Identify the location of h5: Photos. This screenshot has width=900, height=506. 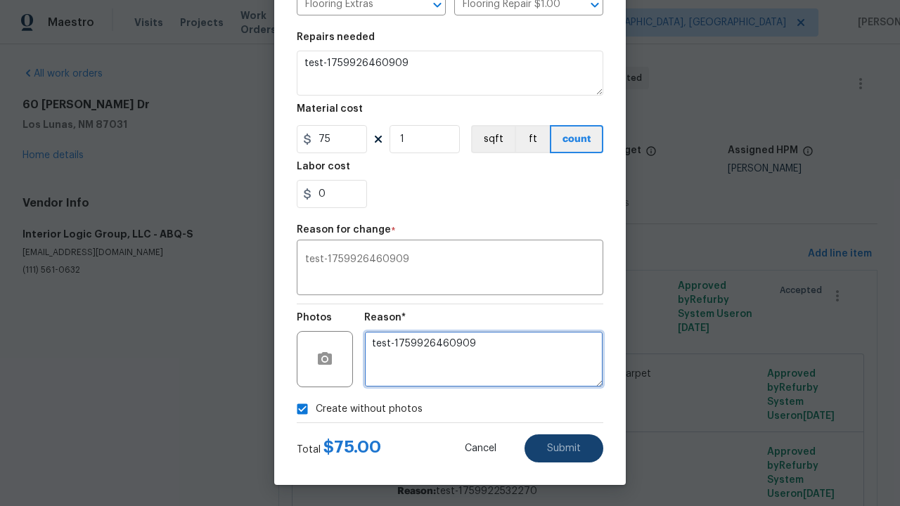
(314, 318).